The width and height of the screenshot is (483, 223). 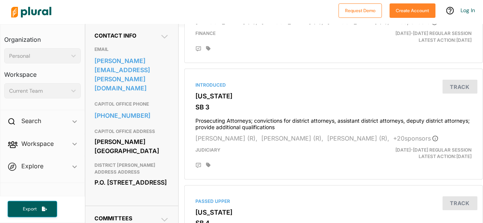 What do you see at coordinates (360, 11) in the screenshot?
I see `button: Request Demo` at bounding box center [360, 11].